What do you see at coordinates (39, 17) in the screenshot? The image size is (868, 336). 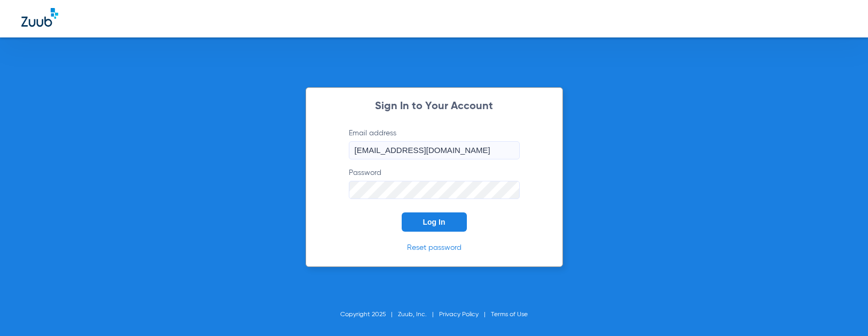 I see `img: Zuub Logo` at bounding box center [39, 17].